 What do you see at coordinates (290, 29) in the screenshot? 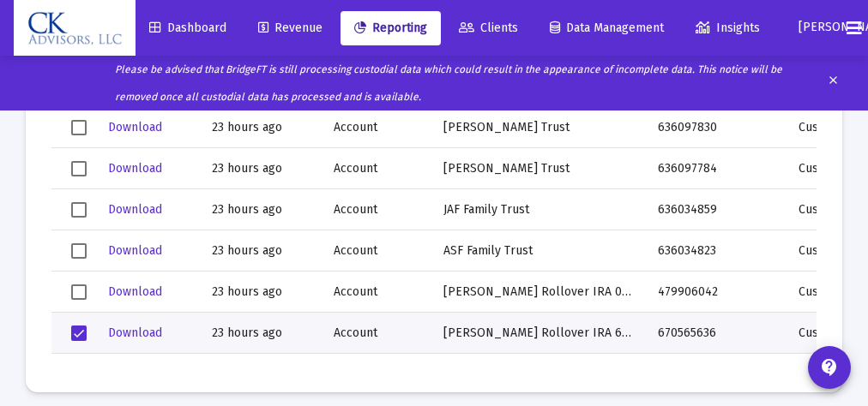
I see `a: Revenue` at bounding box center [290, 29].